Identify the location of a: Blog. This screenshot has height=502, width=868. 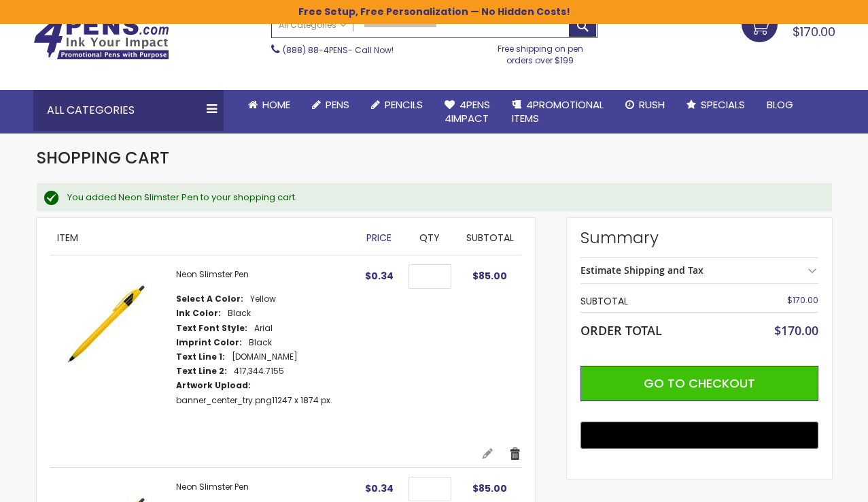
(780, 105).